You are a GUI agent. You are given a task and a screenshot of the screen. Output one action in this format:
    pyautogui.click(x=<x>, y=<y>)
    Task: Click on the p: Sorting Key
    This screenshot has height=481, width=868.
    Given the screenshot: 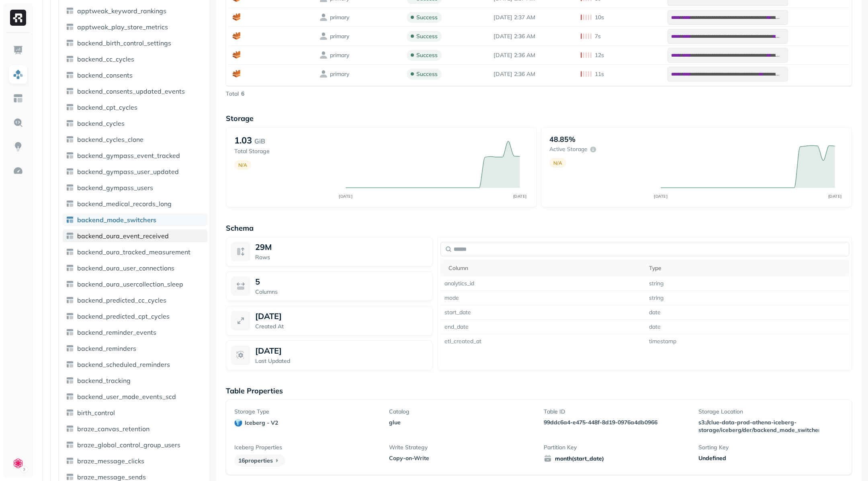 What is the action you would take?
    pyautogui.click(x=770, y=447)
    